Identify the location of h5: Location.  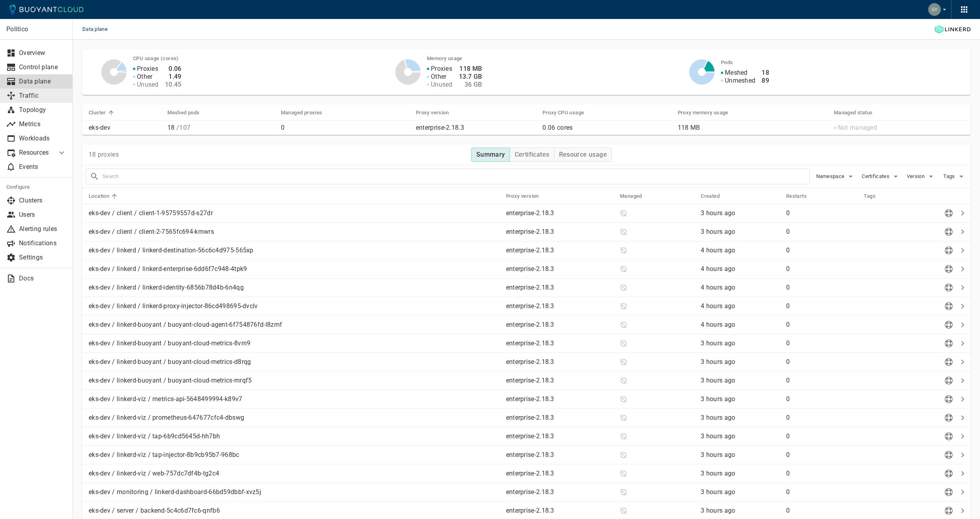
(99, 196).